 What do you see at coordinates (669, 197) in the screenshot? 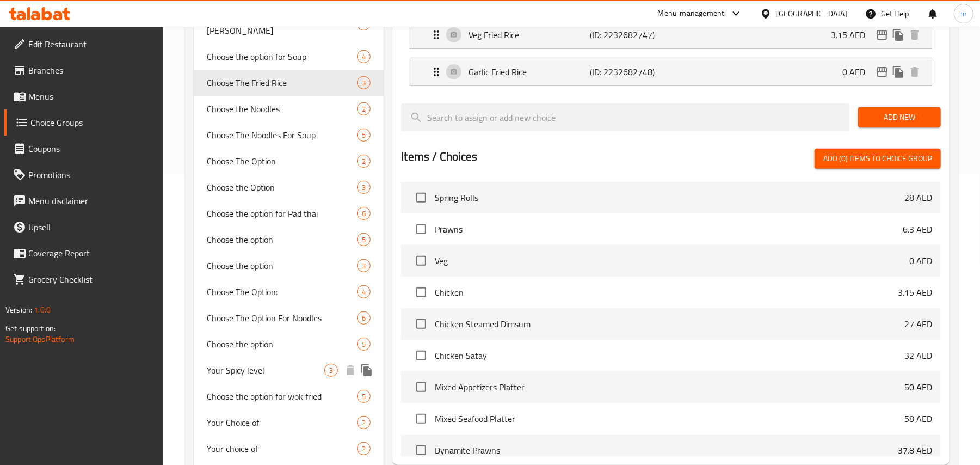
I see `span: Spring Rolls` at bounding box center [669, 197].